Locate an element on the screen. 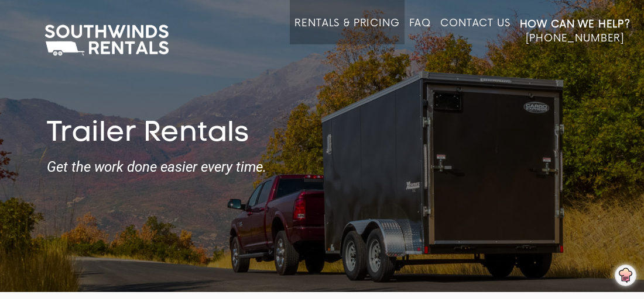 The width and height of the screenshot is (644, 299). a: Rentals & Pricing is located at coordinates (346, 31).